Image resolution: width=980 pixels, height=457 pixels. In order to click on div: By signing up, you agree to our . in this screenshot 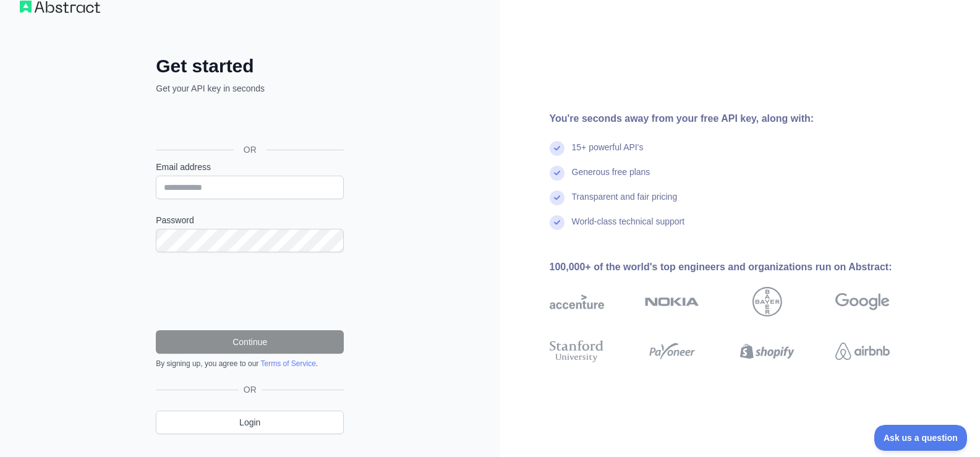, I will do `click(250, 364)`.